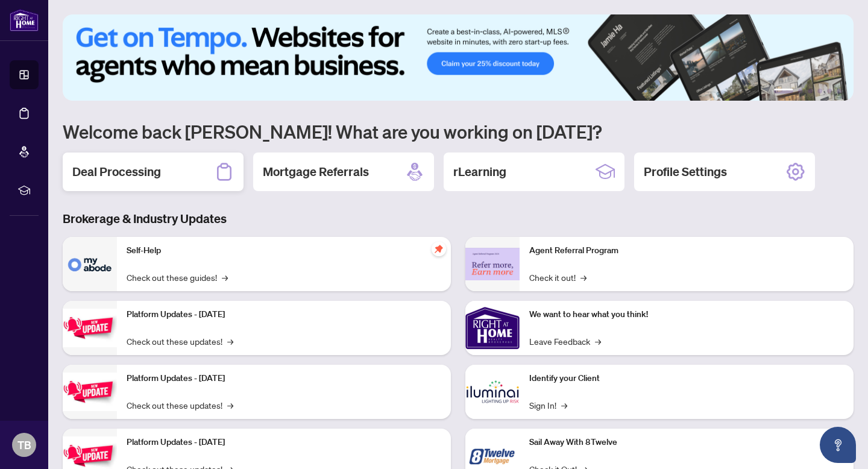 The width and height of the screenshot is (868, 469). Describe the element at coordinates (316, 172) in the screenshot. I see `h2: Mortgage Referrals` at that location.